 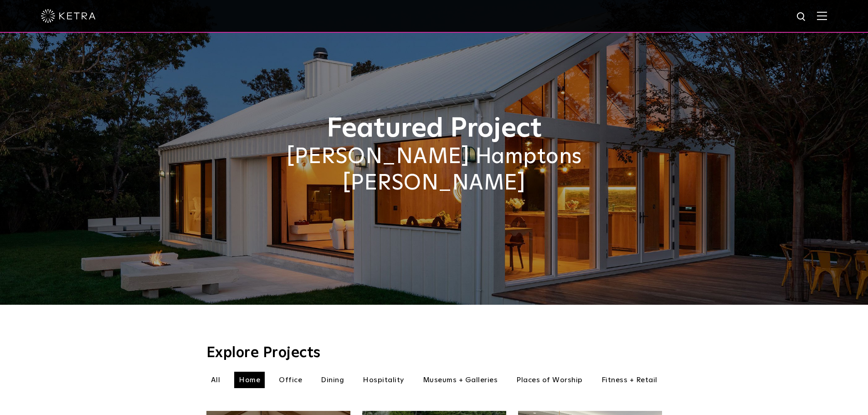 What do you see at coordinates (434, 353) in the screenshot?
I see `h3: Explore Projects` at bounding box center [434, 353].